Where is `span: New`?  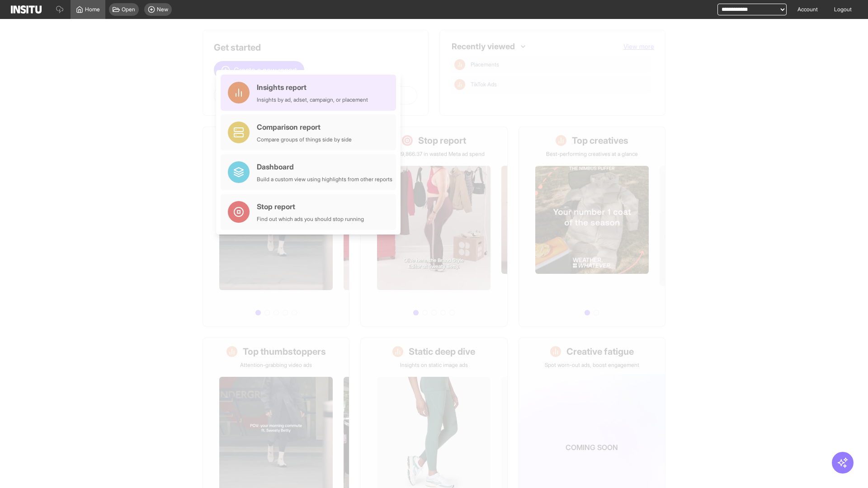 span: New is located at coordinates (162, 10).